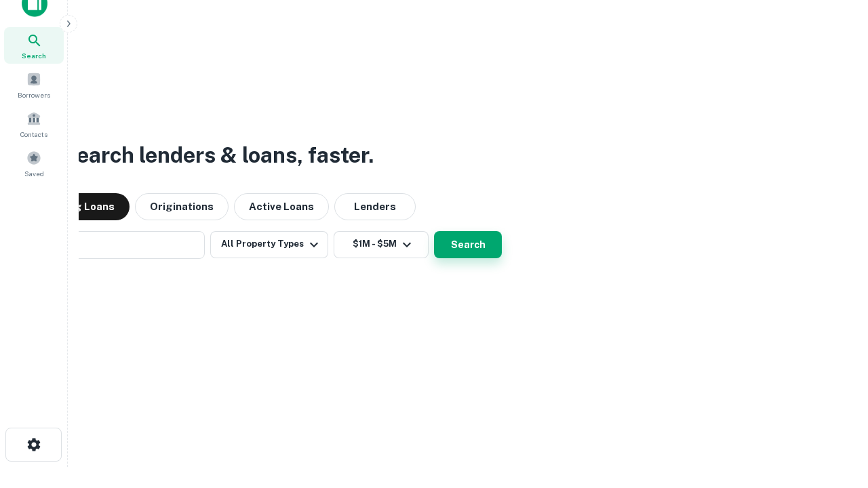 Image resolution: width=868 pixels, height=488 pixels. Describe the element at coordinates (34, 95) in the screenshot. I see `span: Borrowers` at that location.